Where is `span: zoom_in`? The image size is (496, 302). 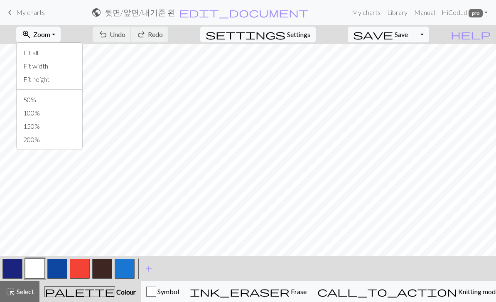
span: zoom_in is located at coordinates (27, 34).